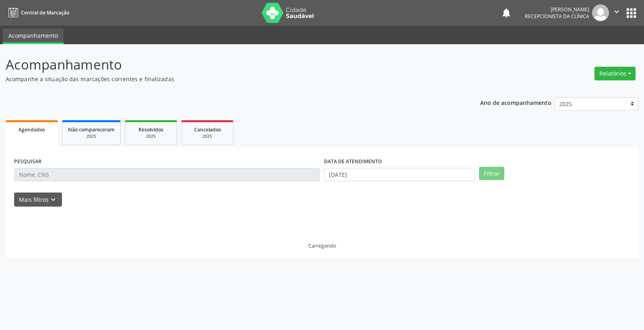  I want to click on a: Central de Marcação, so click(38, 12).